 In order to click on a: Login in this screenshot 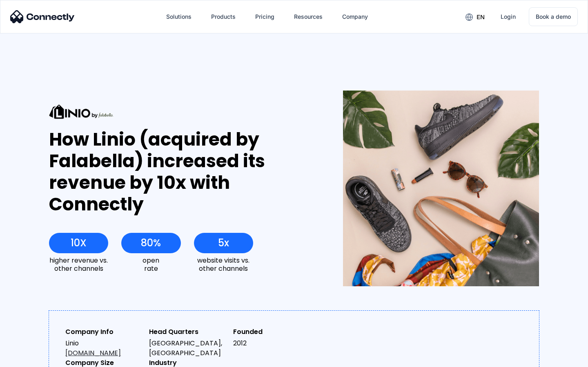, I will do `click(507, 17)`.